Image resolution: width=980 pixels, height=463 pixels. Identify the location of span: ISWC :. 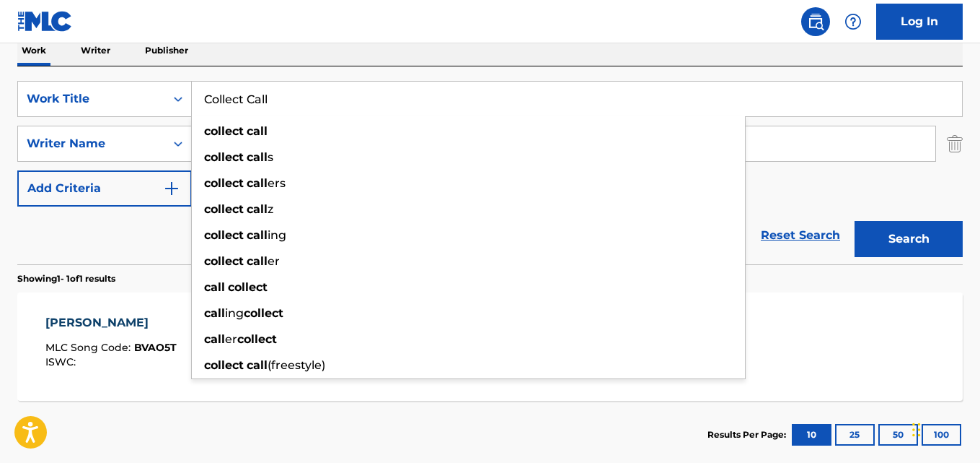
(62, 361).